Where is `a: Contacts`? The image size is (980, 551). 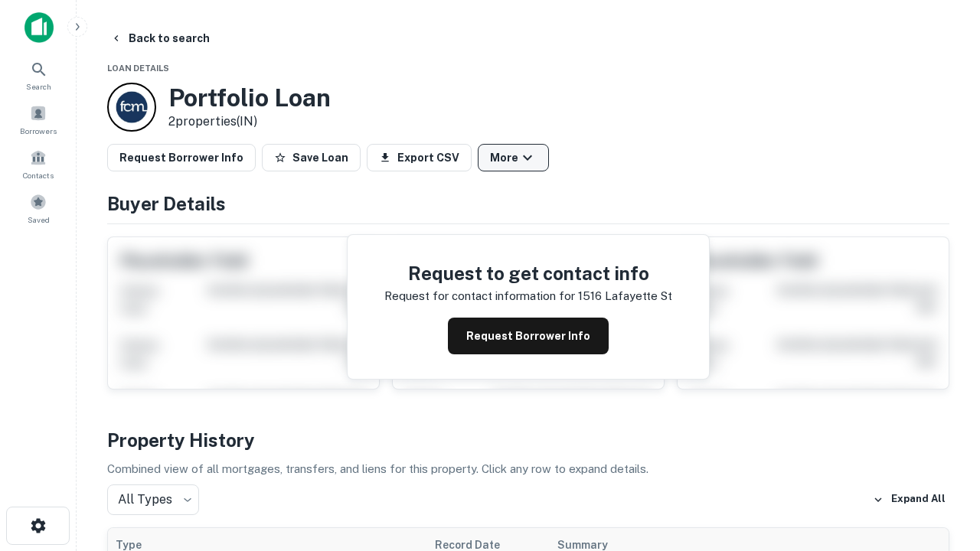
a: Contacts is located at coordinates (39, 164).